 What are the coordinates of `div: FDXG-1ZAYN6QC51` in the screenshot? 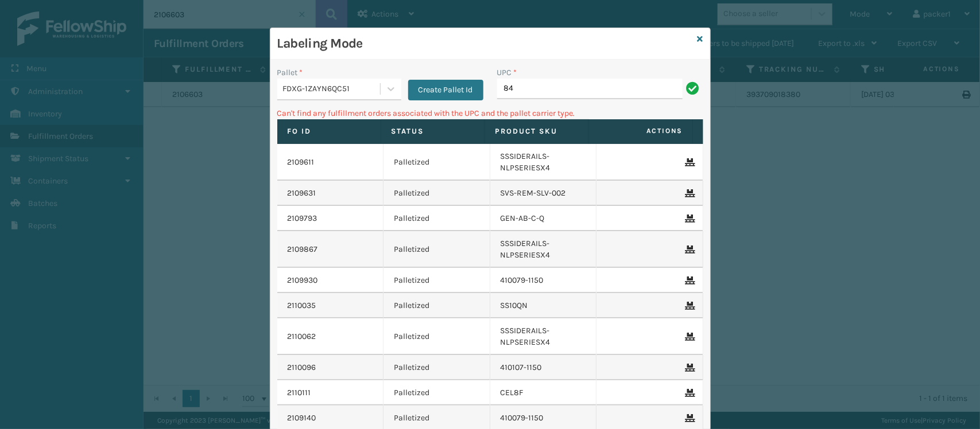 It's located at (332, 89).